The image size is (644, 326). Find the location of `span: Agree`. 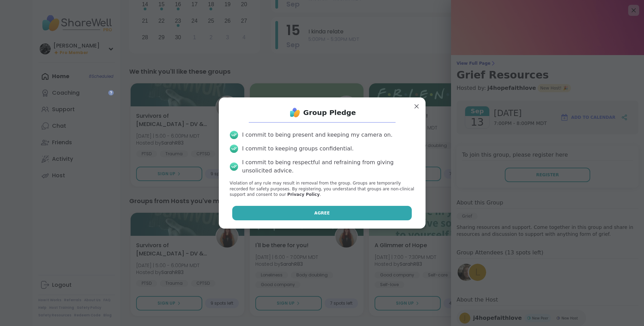

span: Agree is located at coordinates (322, 213).